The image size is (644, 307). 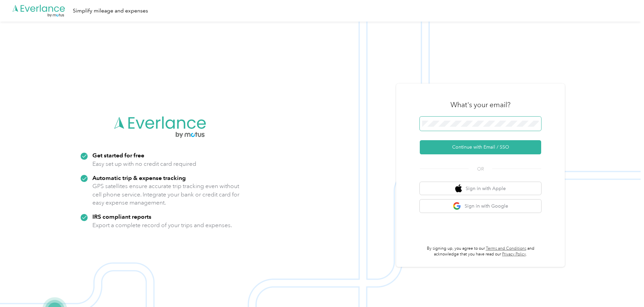 I want to click on p: GPS satellites ensure accurate trip tracking even without cell phone service. Integrate your bank..., so click(x=166, y=194).